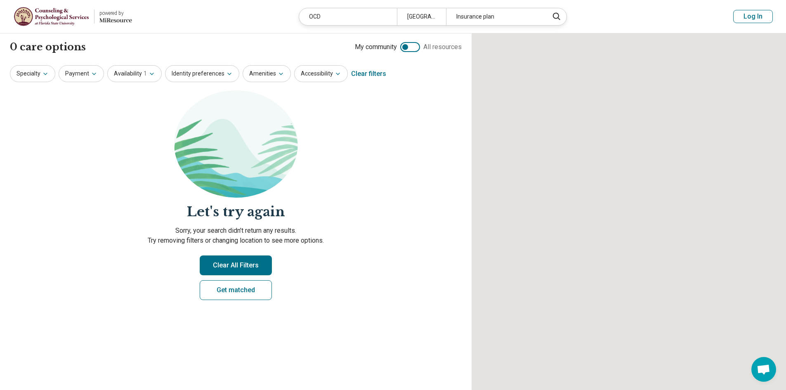  I want to click on h1: 0 care options, so click(48, 47).